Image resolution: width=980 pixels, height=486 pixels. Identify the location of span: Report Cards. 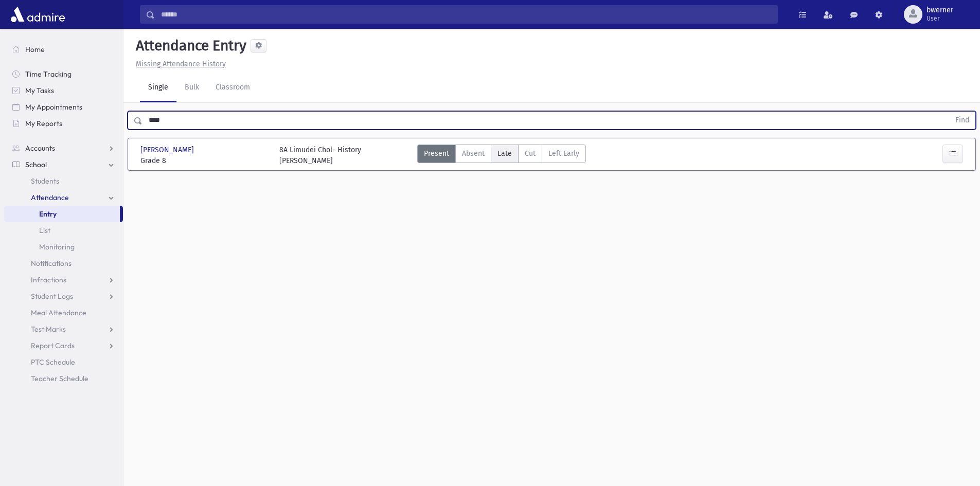
(52, 346).